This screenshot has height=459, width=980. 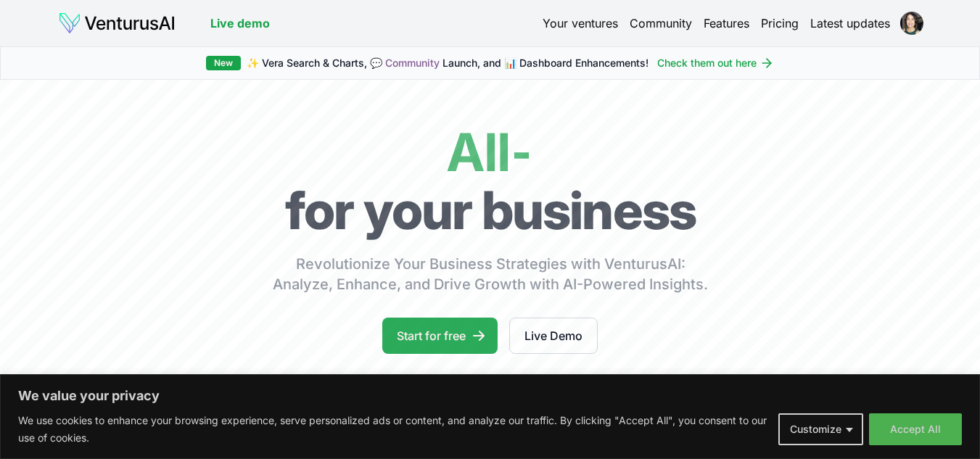 What do you see at coordinates (715, 64) in the screenshot?
I see `a: Check them out here` at bounding box center [715, 64].